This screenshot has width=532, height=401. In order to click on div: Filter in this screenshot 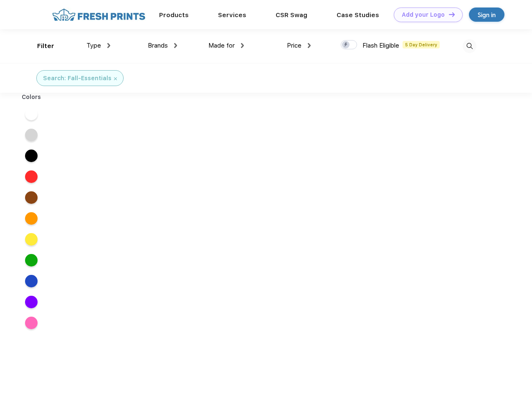, I will do `click(46, 46)`.